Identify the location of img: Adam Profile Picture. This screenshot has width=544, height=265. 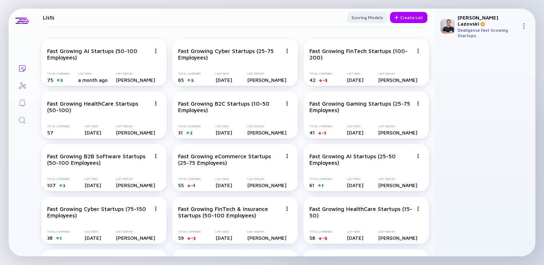
(448, 26).